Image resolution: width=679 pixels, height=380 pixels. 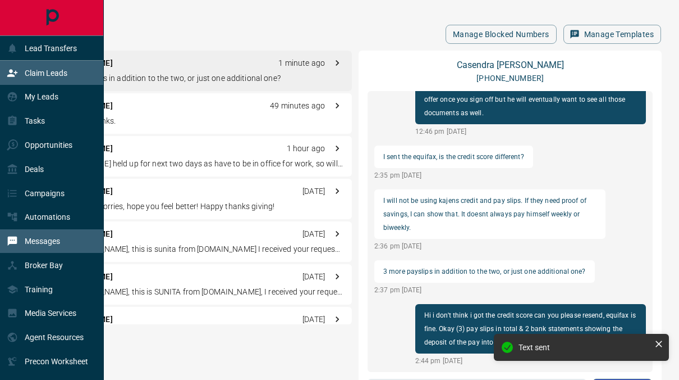 I want to click on p: I will not be using kajens credit and pay slips. If they need proof of savings, I can show that. ..., so click(x=490, y=214).